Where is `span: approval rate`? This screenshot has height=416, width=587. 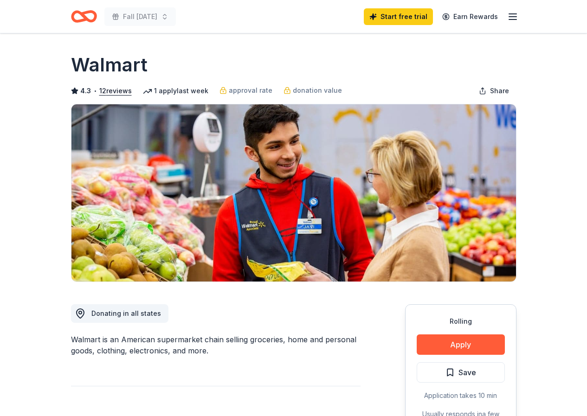 span: approval rate is located at coordinates (251, 90).